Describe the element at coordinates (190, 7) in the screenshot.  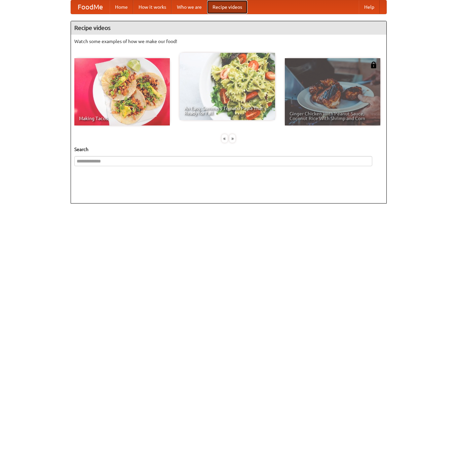
I see `a: Who we are` at that location.